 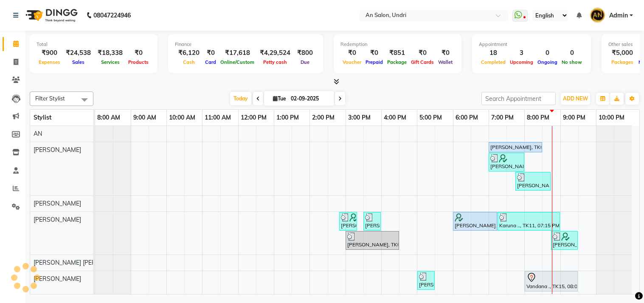 What do you see at coordinates (374, 62) in the screenshot?
I see `span: Prepaid` at bounding box center [374, 62].